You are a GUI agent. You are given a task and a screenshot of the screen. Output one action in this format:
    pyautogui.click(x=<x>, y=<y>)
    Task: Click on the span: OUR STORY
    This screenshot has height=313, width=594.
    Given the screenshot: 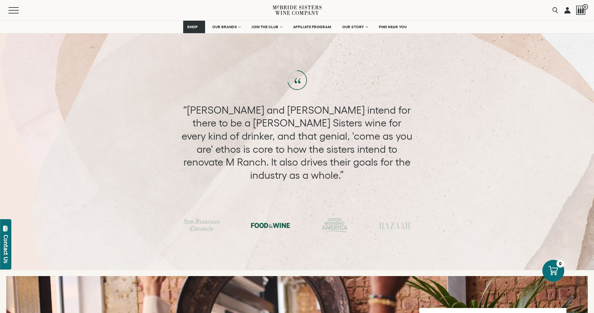 What is the action you would take?
    pyautogui.click(x=353, y=27)
    